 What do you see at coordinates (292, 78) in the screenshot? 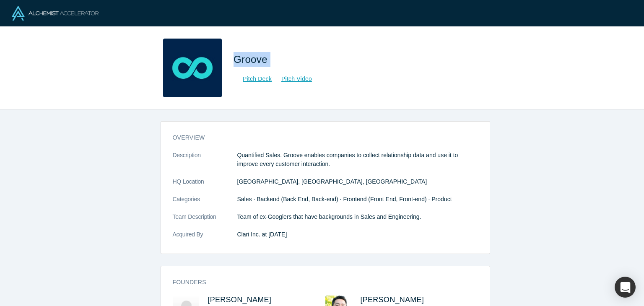
I see `a: Pitch Video` at bounding box center [292, 78].